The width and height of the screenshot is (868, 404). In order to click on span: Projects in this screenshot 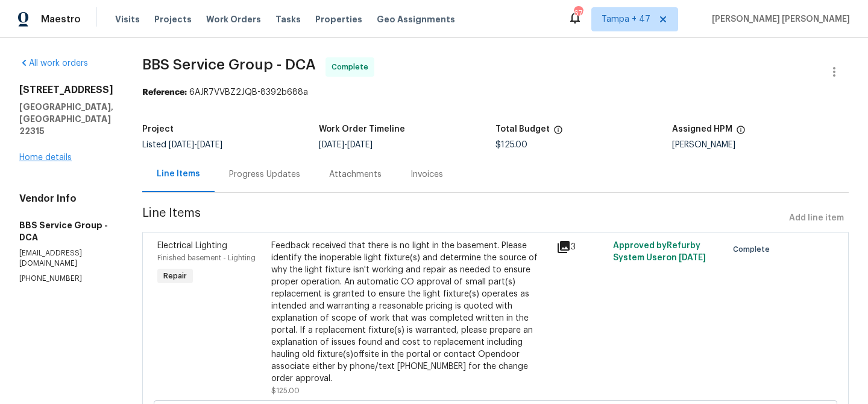, I will do `click(173, 19)`.